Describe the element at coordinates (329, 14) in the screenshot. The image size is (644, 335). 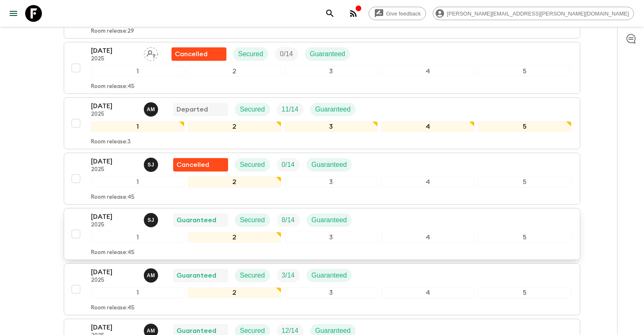
I see `button: search adventures` at that location.